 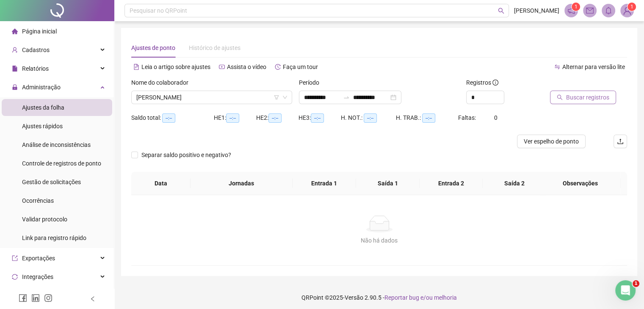 I want to click on span: Validar protocolo, so click(x=44, y=219).